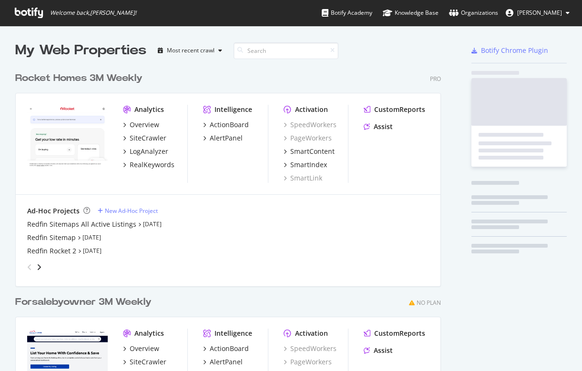  What do you see at coordinates (149, 165) in the screenshot?
I see `a: RealKeywords` at bounding box center [149, 165].